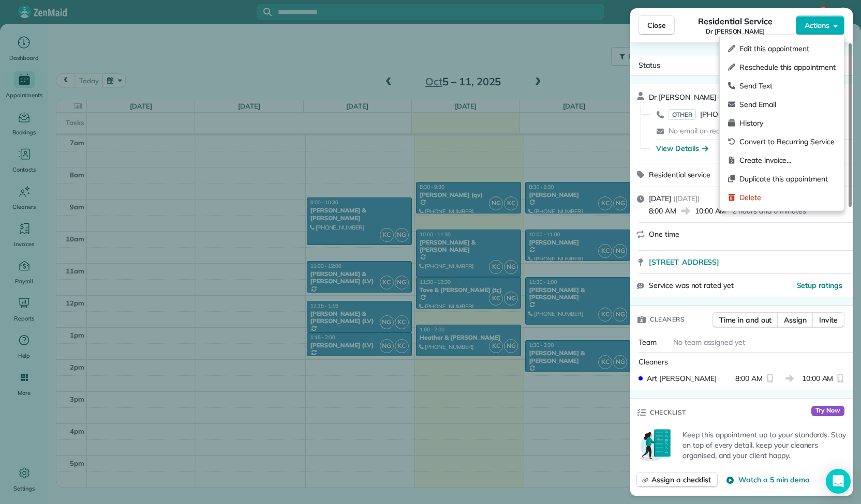  Describe the element at coordinates (745, 320) in the screenshot. I see `button: Time in and out` at that location.